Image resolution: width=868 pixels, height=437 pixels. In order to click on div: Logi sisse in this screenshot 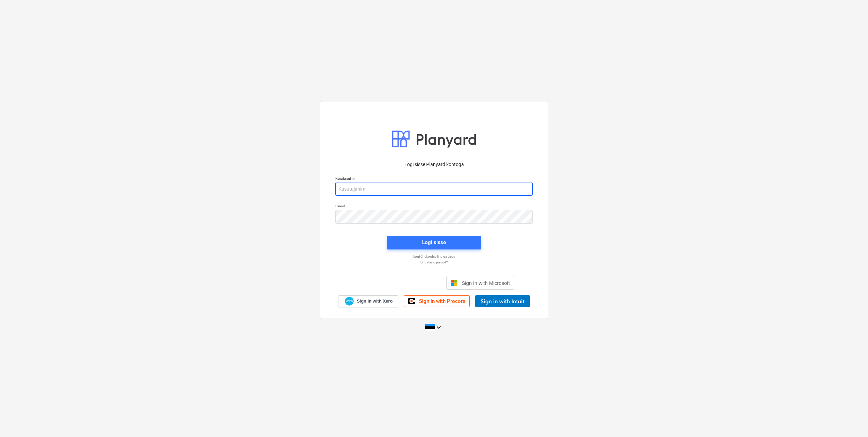, I will do `click(434, 243)`.